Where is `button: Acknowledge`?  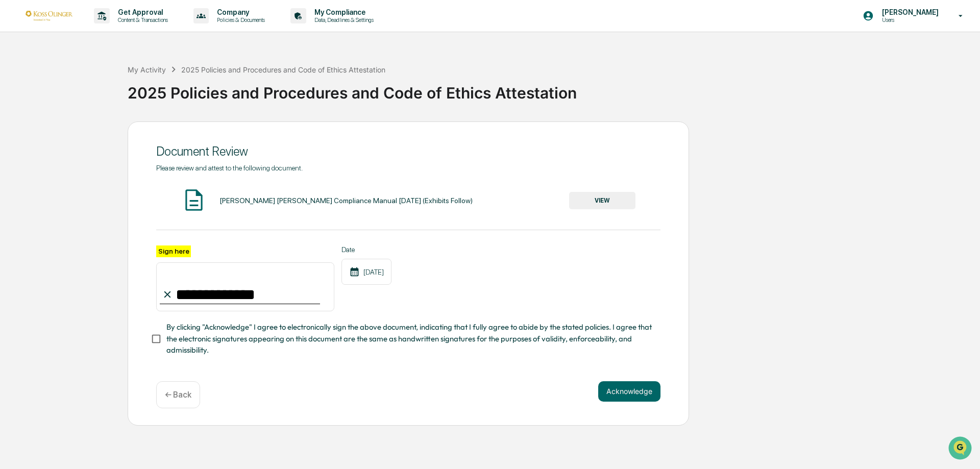 button: Acknowledge is located at coordinates (629, 392).